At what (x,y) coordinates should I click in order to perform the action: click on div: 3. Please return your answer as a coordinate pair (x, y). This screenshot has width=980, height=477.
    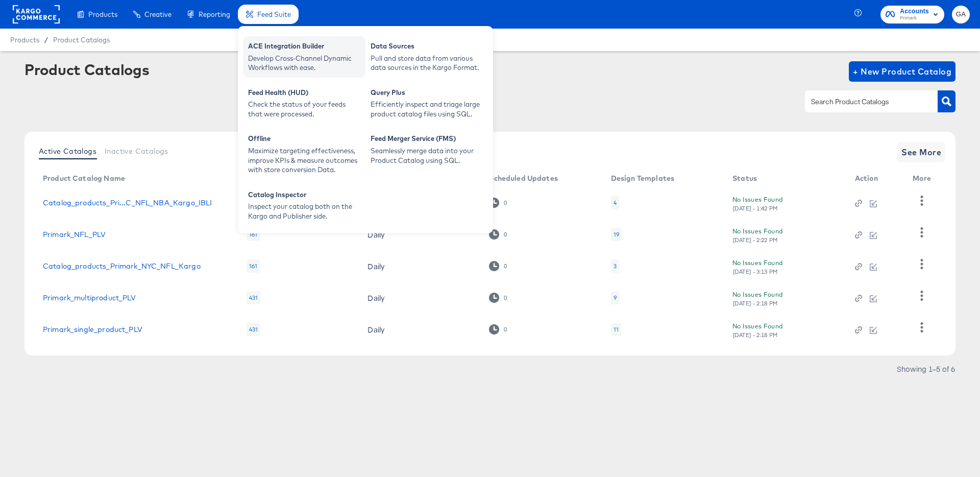
    Looking at the image, I should click on (615, 266).